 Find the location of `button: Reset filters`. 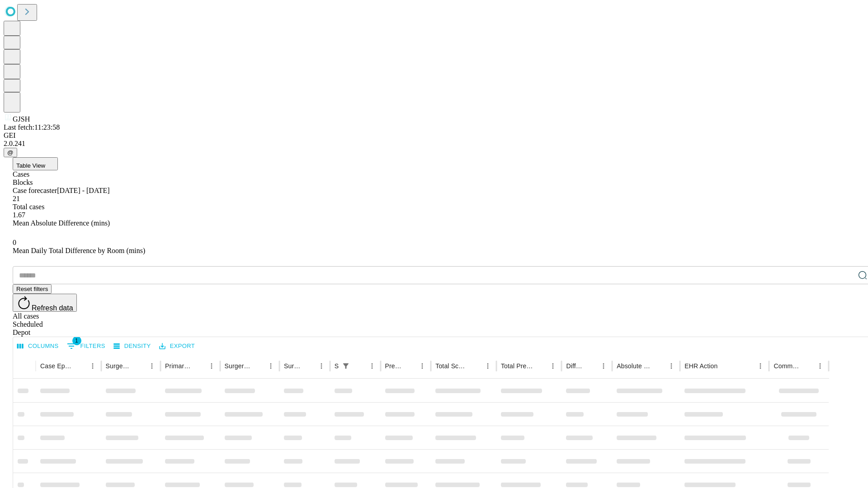

button: Reset filters is located at coordinates (32, 289).